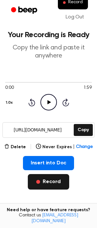  I want to click on a: Log Out, so click(75, 17).